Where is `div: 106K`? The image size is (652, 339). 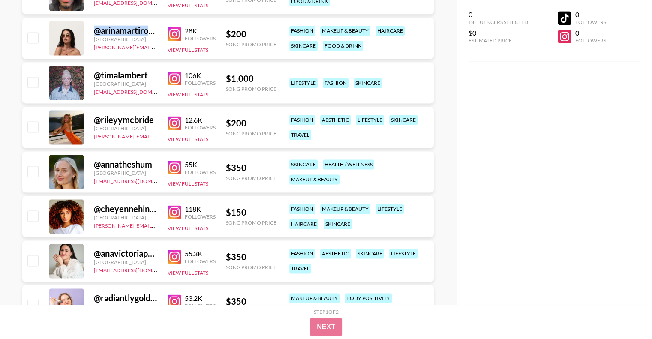 div: 106K is located at coordinates (200, 75).